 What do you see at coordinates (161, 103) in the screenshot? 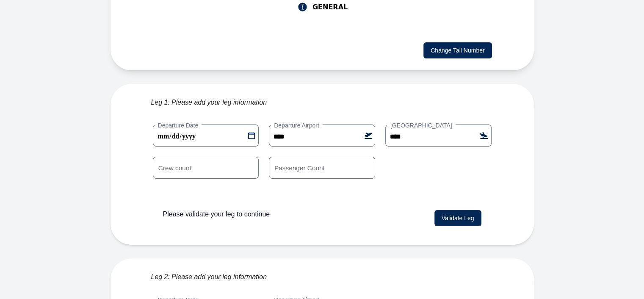
I see `span: Leg 1:` at bounding box center [161, 103].